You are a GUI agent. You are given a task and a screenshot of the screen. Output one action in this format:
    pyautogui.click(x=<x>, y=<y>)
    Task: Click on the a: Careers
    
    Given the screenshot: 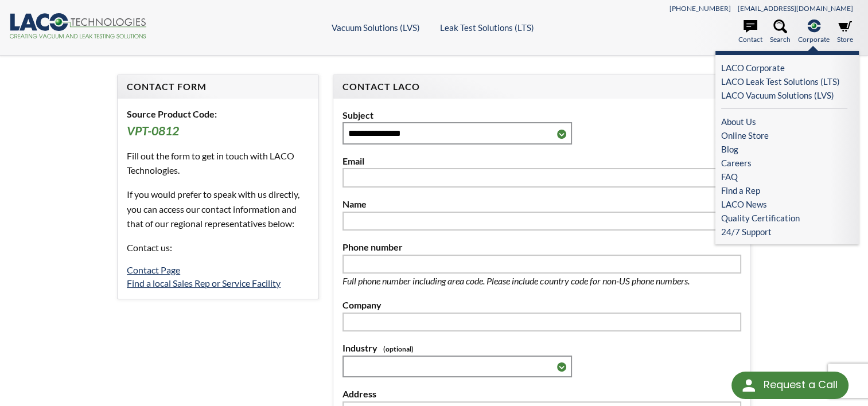 What is the action you would take?
    pyautogui.click(x=784, y=163)
    